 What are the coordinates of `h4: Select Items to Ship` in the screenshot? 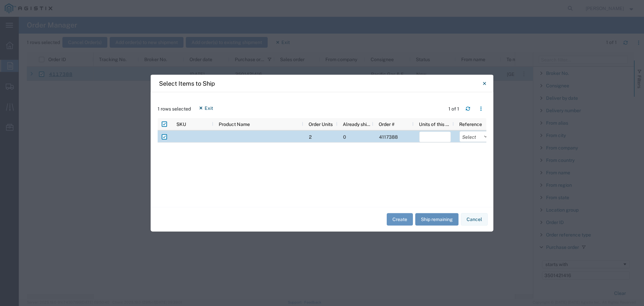 It's located at (187, 83).